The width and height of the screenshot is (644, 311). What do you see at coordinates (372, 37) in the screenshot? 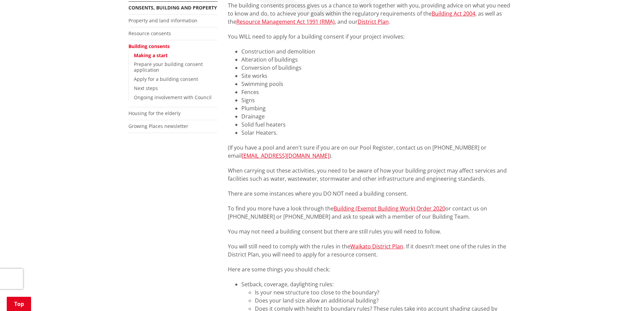
I see `p: You WILL need to apply for a building consent if your project involves:` at bounding box center [372, 37].